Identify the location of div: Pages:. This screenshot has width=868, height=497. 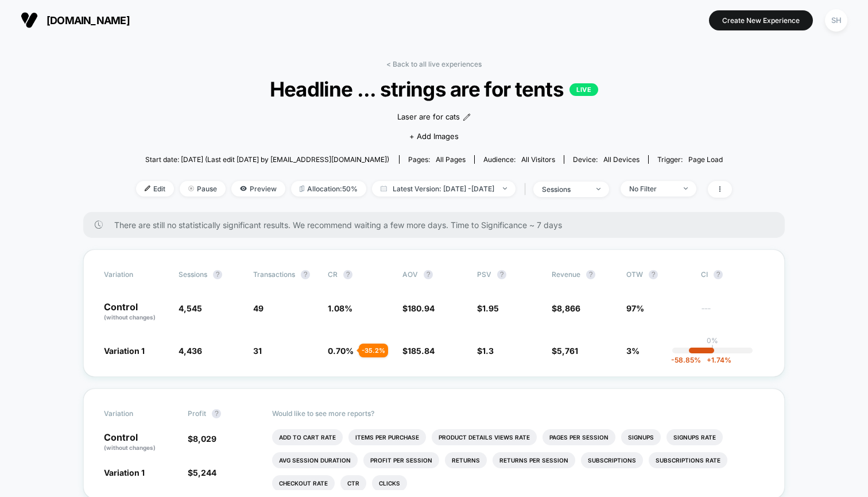
(436, 159).